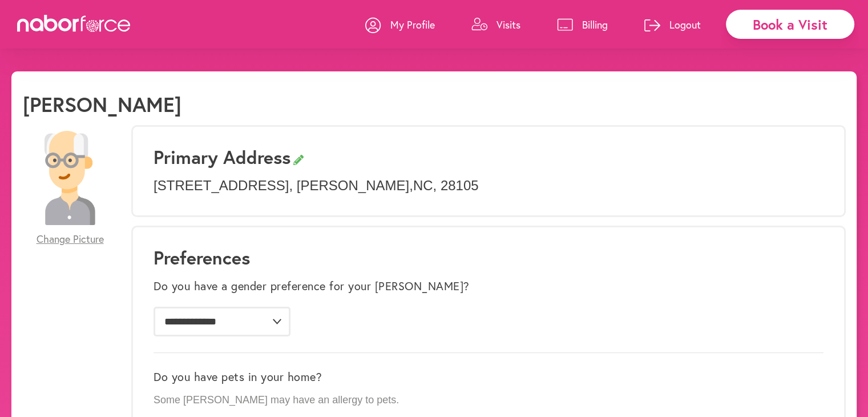  I want to click on h1: Preferences, so click(489, 258).